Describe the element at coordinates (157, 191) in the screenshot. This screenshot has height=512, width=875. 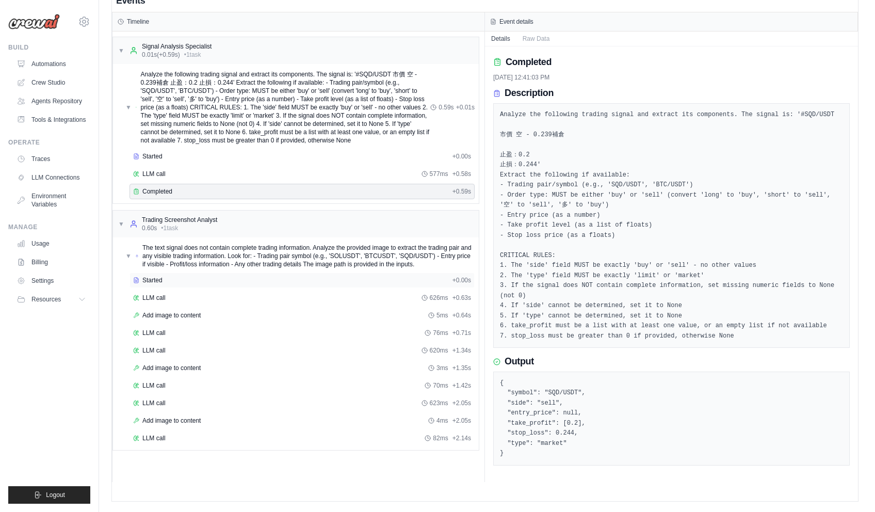
I see `span: Completed` at that location.